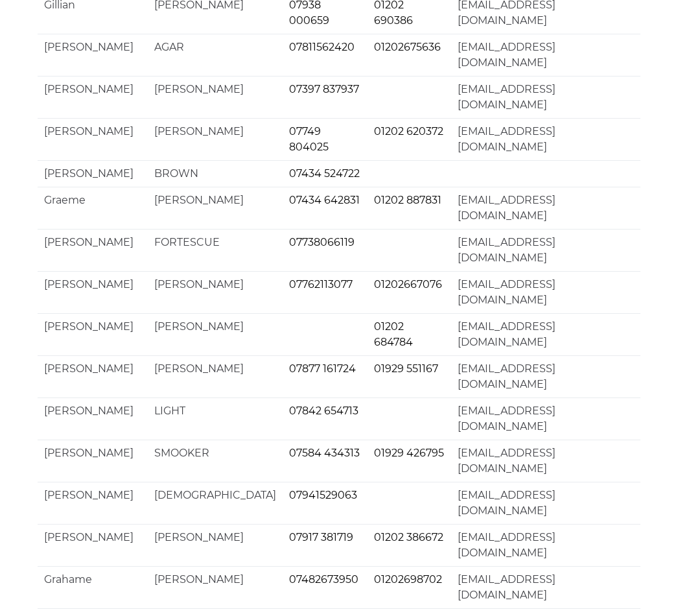  Describe the element at coordinates (405, 368) in the screenshot. I see `a: 01929 551167` at that location.